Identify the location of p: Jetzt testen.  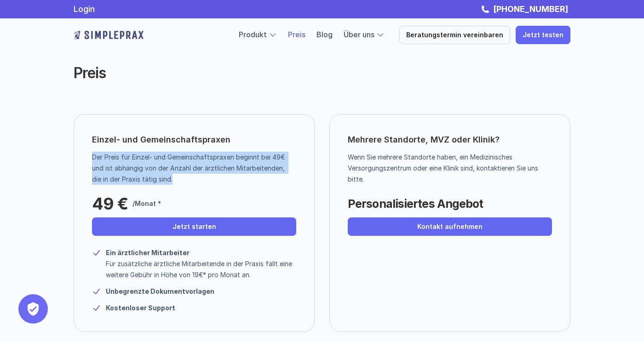
(543, 35).